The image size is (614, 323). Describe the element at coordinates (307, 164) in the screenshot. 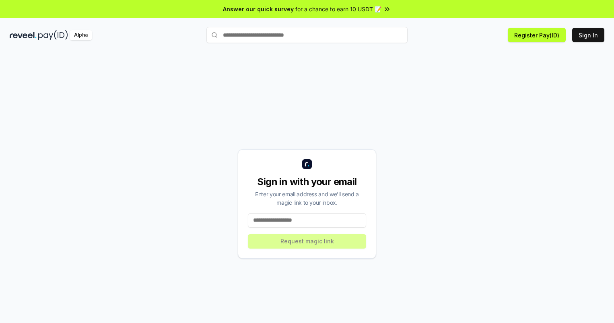

I see `img: logo_small` at that location.